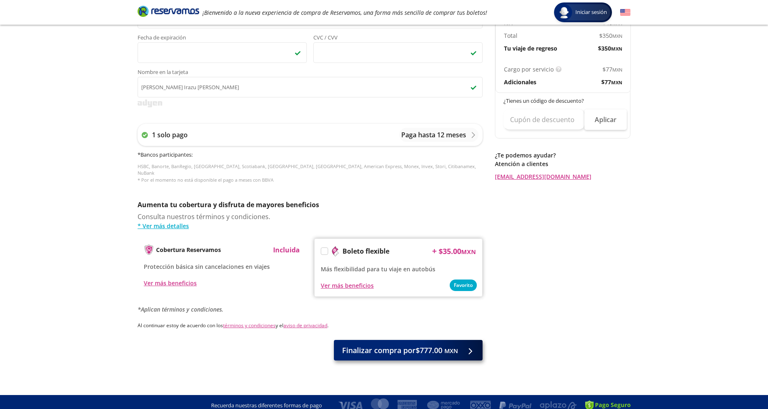  Describe the element at coordinates (563, 101) in the screenshot. I see `p: ¿Tienes un código de descuento?` at that location.